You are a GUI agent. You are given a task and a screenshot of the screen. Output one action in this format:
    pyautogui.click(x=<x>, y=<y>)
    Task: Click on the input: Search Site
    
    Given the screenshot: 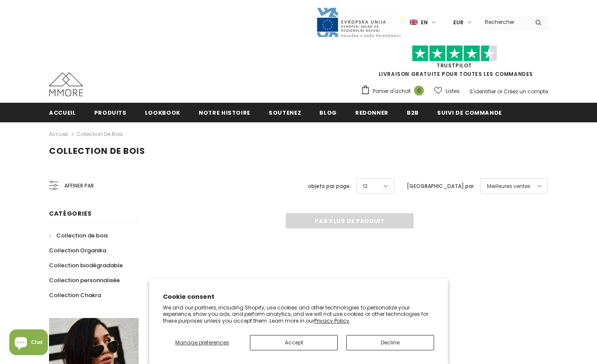 What is the action you would take?
    pyautogui.click(x=504, y=22)
    